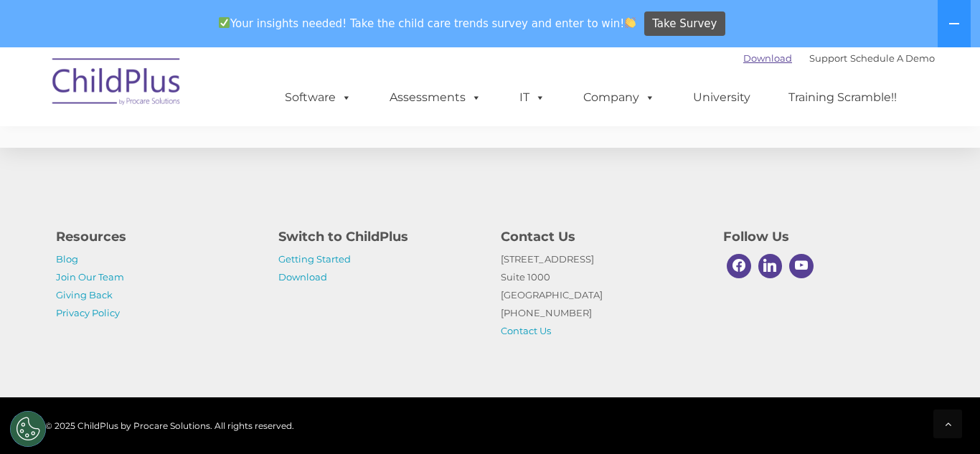  What do you see at coordinates (427, 23) in the screenshot?
I see `span: Your insights needed! Take the child care trends survey and enter to win!` at bounding box center [427, 23].